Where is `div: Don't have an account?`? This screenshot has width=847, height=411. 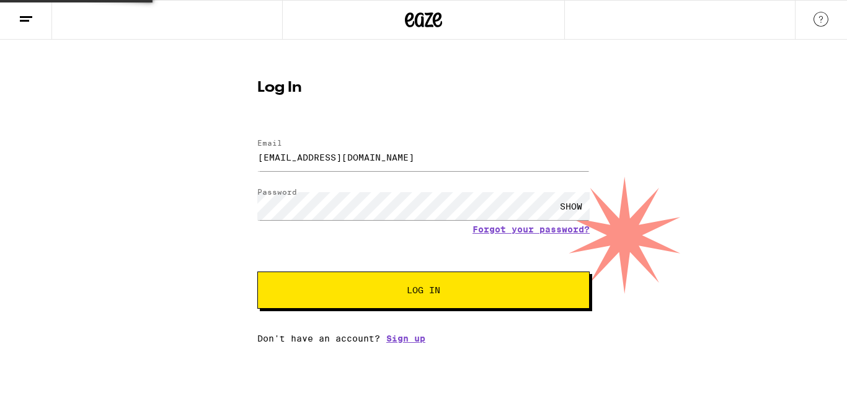
div: Don't have an account? is located at coordinates (423, 339).